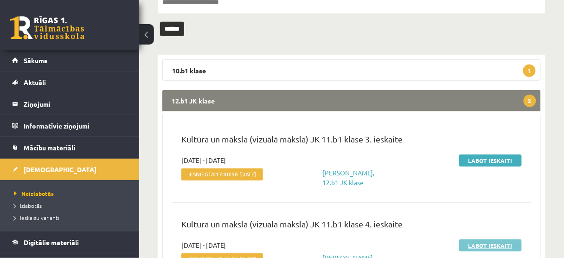 The height and width of the screenshot is (258, 564). What do you see at coordinates (70, 242) in the screenshot?
I see `a: Digitālie materiāli` at bounding box center [70, 242].